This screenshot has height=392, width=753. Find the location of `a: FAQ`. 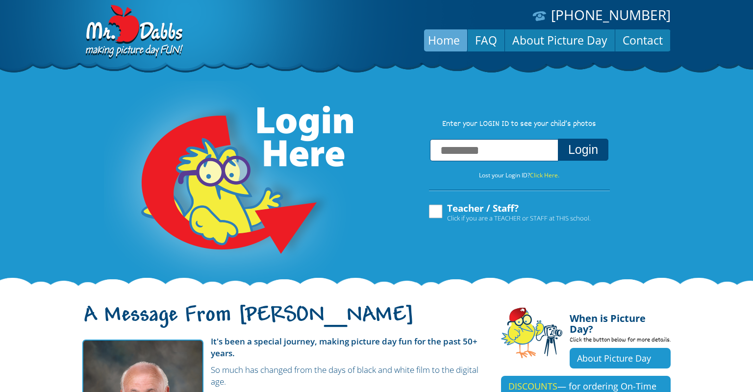

a: FAQ is located at coordinates (486, 40).